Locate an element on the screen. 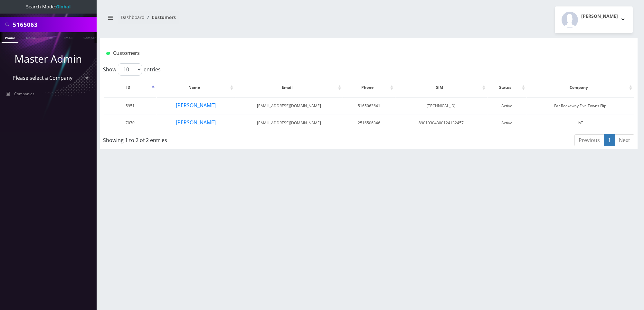  nav: breadcrumb is located at coordinates (234, 19).